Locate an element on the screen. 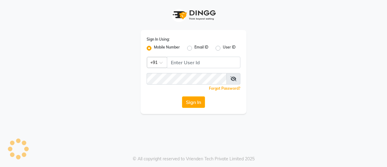 The width and height of the screenshot is (387, 167). button: Sign In is located at coordinates (194, 102).